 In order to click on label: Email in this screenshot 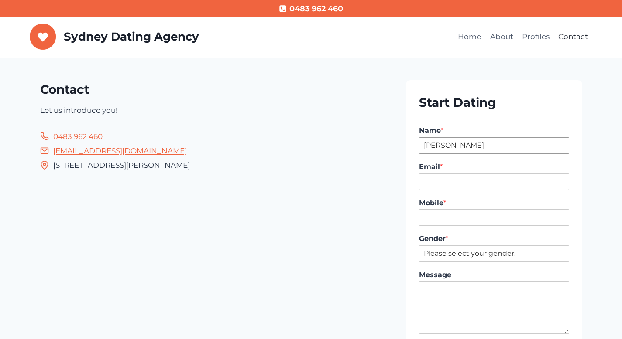, I will do `click(493, 167)`.